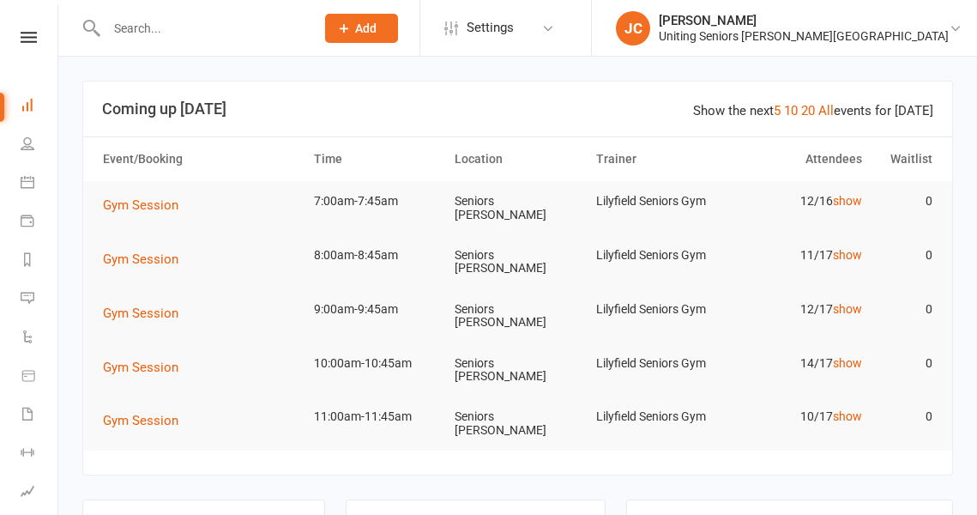  Describe the element at coordinates (905, 159) in the screenshot. I see `th: Waitlist` at that location.